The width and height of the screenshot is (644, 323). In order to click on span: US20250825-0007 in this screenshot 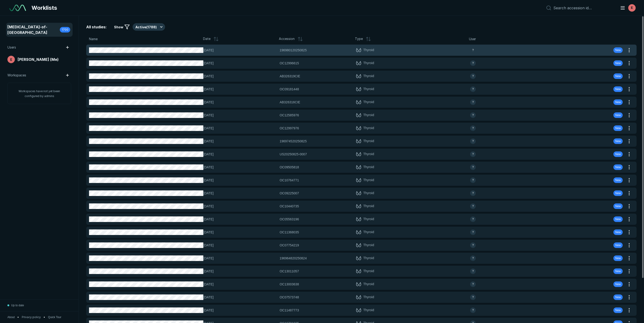, I will do `click(293, 154)`.